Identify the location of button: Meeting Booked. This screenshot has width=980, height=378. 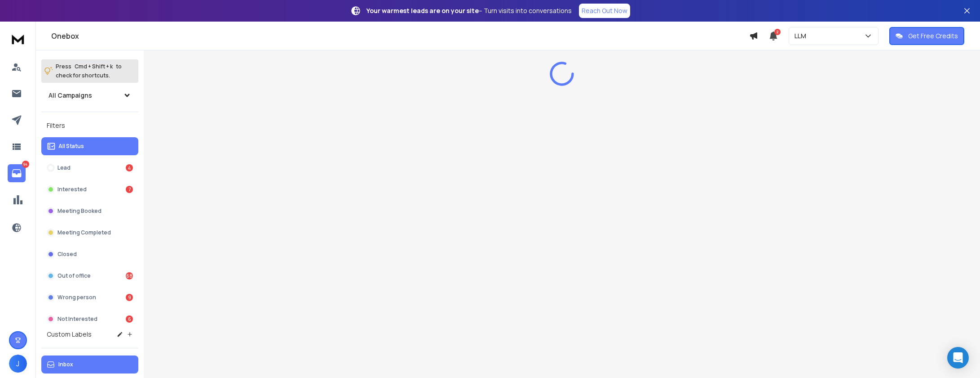
(90, 211).